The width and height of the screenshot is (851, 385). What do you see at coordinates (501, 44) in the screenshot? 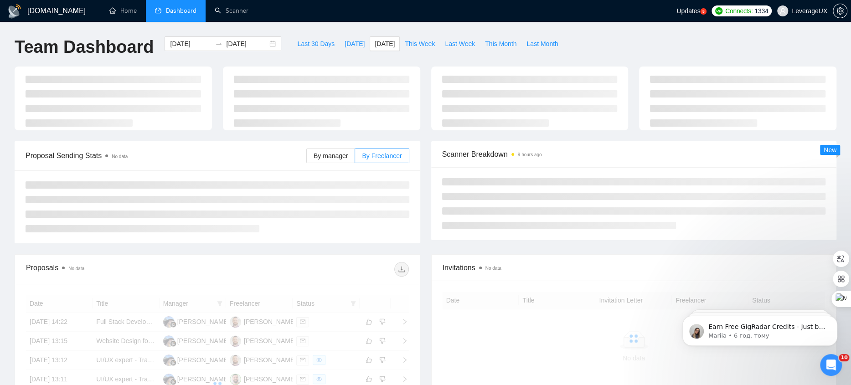
I see `span: This Month` at bounding box center [501, 44].